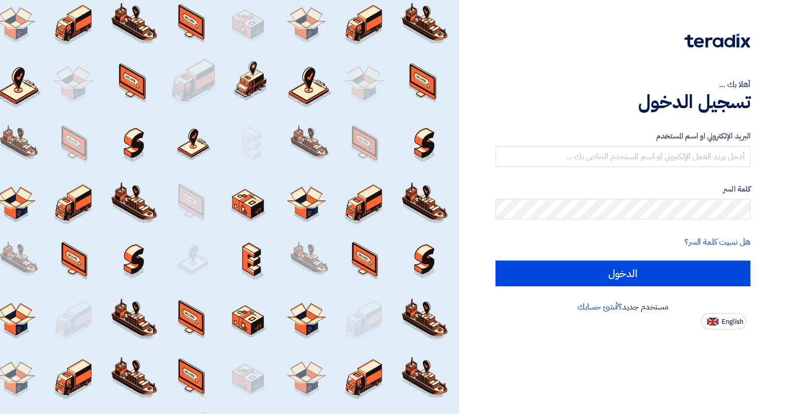 The height and width of the screenshot is (414, 787). I want to click on div: أهلا بك ..., so click(623, 84).